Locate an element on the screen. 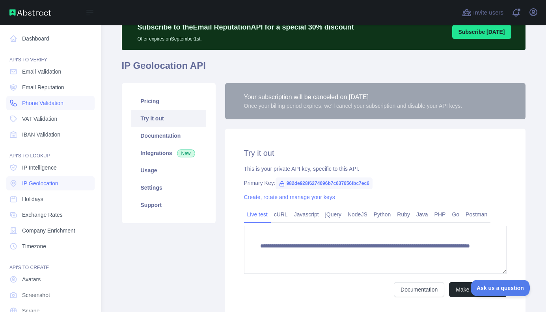  span: Avatars is located at coordinates (31, 280).